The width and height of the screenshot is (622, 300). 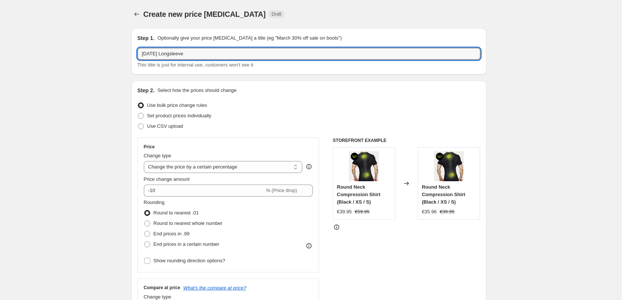 I want to click on span: This title is just for internal use, customers won't see it, so click(x=195, y=65).